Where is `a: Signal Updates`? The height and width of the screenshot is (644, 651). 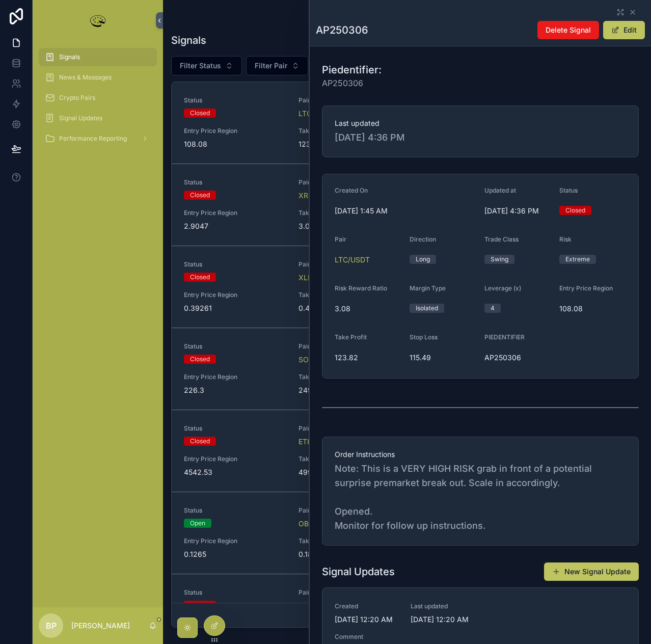
a: Signal Updates is located at coordinates (97, 119).